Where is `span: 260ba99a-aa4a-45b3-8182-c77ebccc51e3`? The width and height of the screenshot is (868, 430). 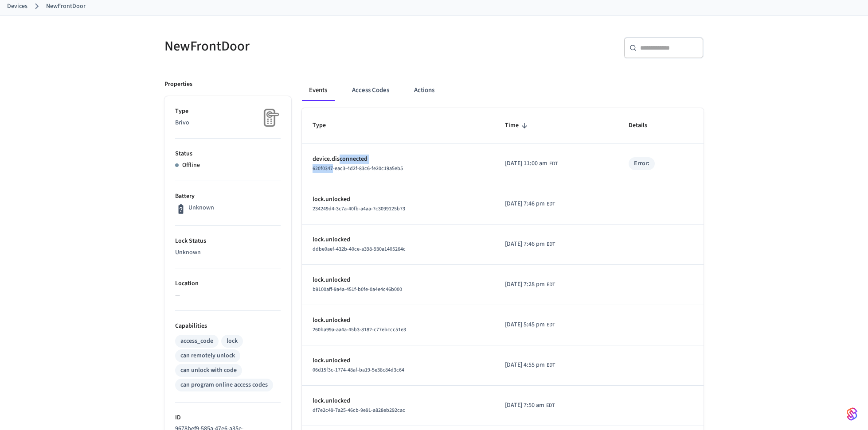 span: 260ba99a-aa4a-45b3-8182-c77ebccc51e3 is located at coordinates (359, 329).